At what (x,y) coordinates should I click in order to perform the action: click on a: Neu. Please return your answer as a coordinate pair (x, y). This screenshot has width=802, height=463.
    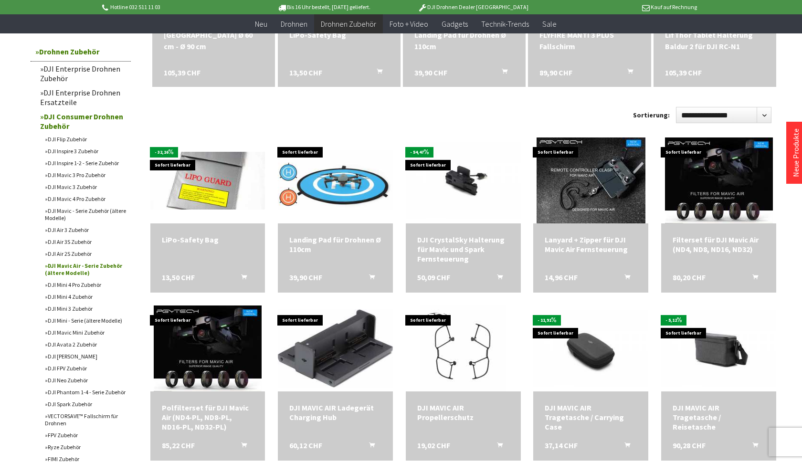
    Looking at the image, I should click on (261, 24).